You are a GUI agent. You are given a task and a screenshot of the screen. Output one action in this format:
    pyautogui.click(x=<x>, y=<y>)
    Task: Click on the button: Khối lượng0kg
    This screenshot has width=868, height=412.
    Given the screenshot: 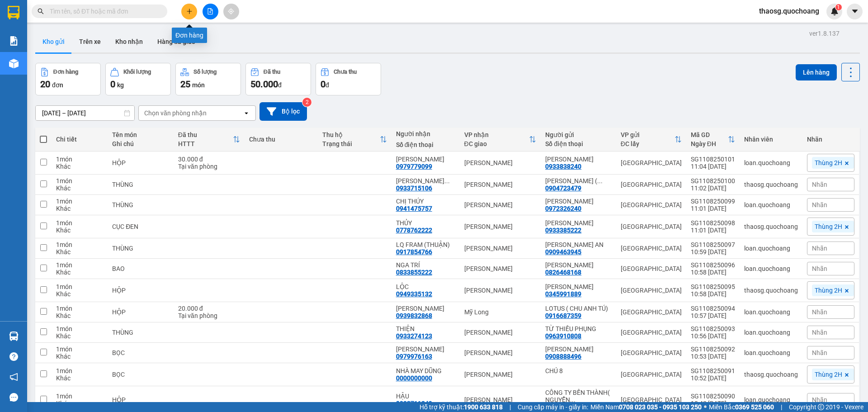 What is the action you would take?
    pyautogui.click(x=138, y=80)
    